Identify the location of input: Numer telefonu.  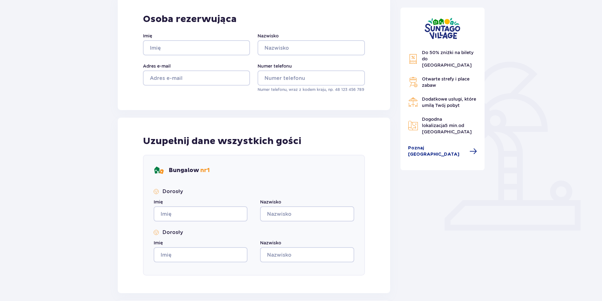
(311, 78).